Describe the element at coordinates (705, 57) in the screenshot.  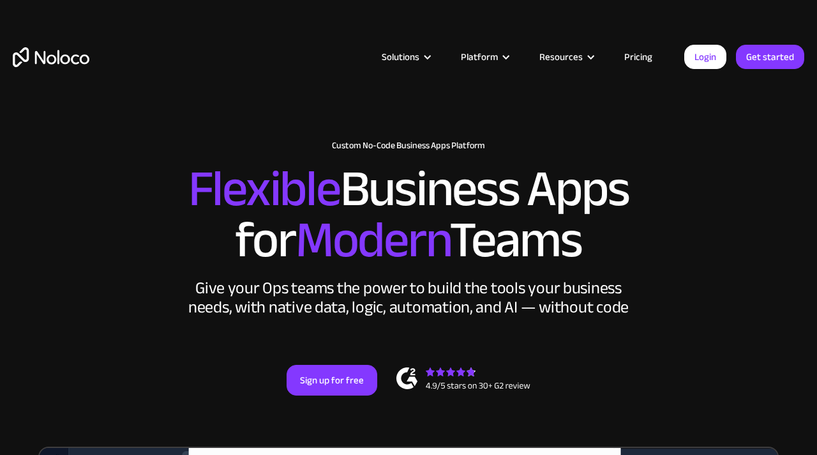
I see `a: Login` at that location.